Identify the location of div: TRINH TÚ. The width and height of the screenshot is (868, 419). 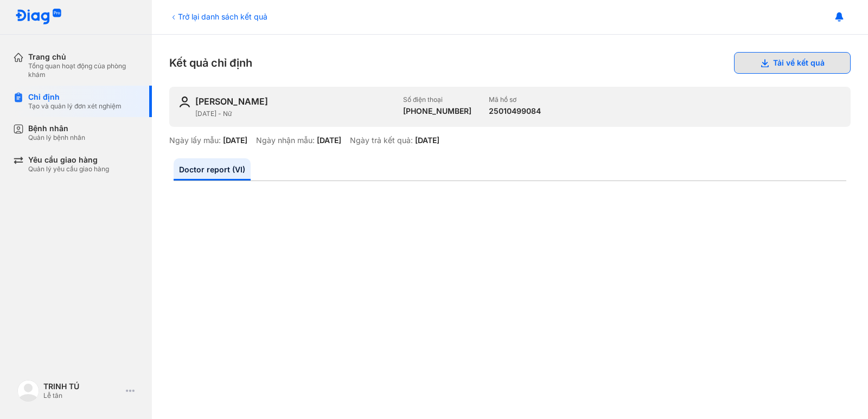
(83, 386).